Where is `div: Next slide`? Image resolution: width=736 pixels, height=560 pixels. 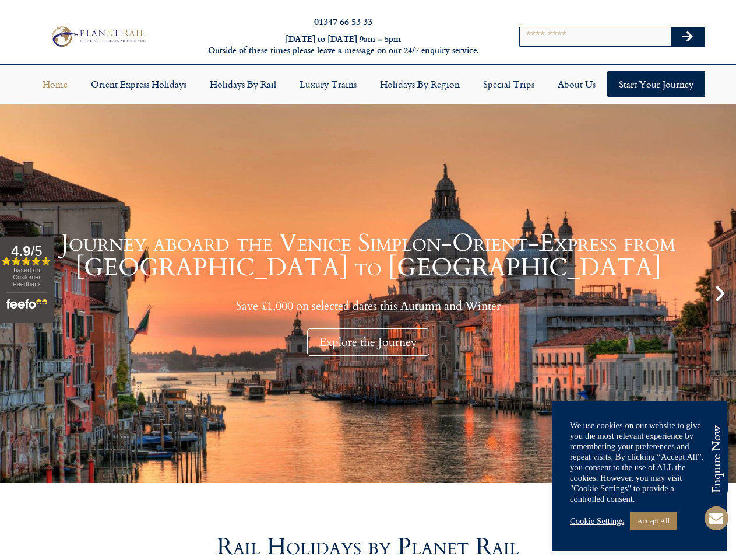 div: Next slide is located at coordinates (720, 294).